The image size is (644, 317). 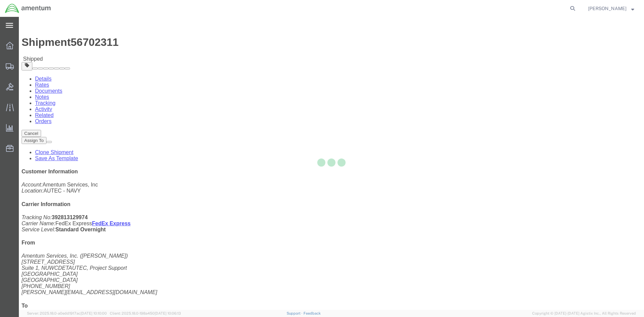 I want to click on span: Server: 2025.18.0-a0edd1917ac, so click(x=67, y=313).